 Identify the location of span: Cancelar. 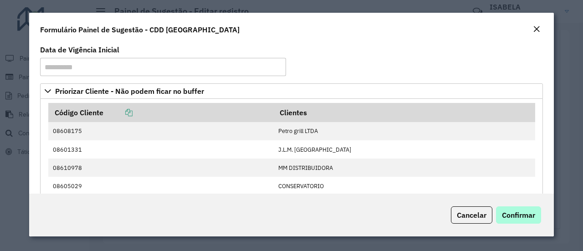
(472, 215).